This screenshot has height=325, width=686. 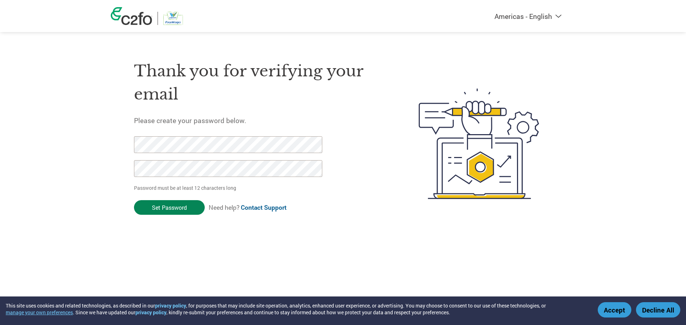 What do you see at coordinates (658, 310) in the screenshot?
I see `button: Decline All` at bounding box center [658, 310].